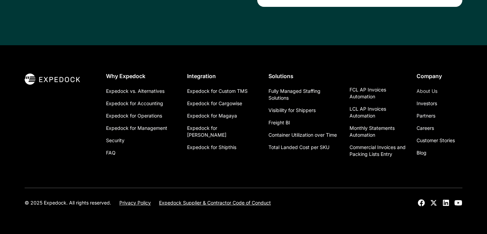 This screenshot has width=487, height=234. Describe the element at coordinates (292, 110) in the screenshot. I see `a: Visibility for Shippers` at that location.